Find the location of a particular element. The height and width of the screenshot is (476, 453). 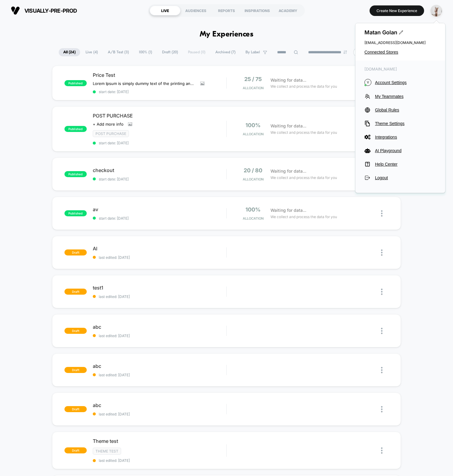

span: Live ( 4 ) is located at coordinates (92, 52).